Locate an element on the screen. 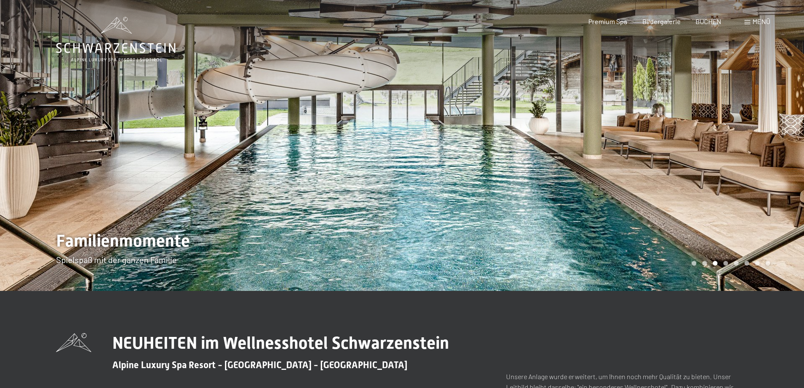 The image size is (804, 388). span: NEUHEITEN im Wellnesshotel Schwarzenstein is located at coordinates (281, 343).